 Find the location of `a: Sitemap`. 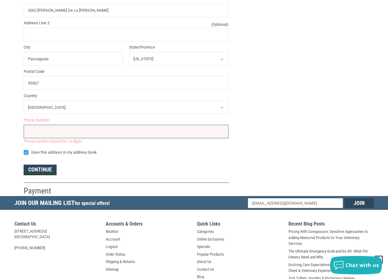

a: Sitemap is located at coordinates (112, 269).